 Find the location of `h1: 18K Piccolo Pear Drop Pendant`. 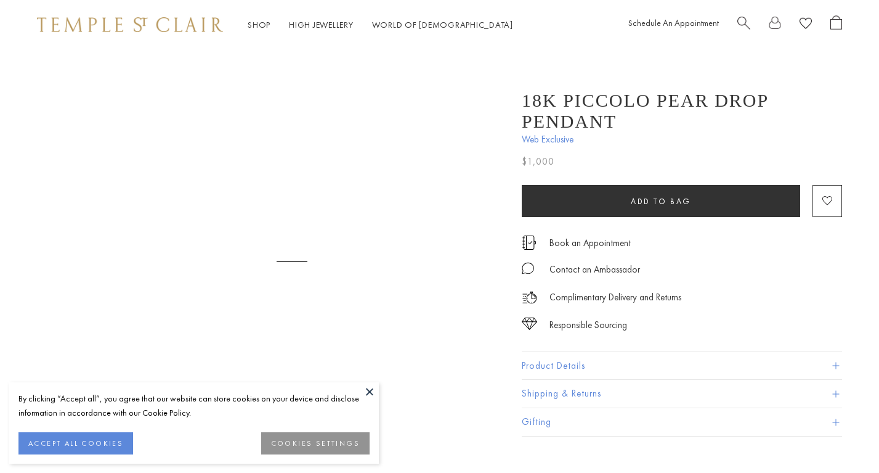

h1: 18K Piccolo Pear Drop Pendant is located at coordinates (682, 111).